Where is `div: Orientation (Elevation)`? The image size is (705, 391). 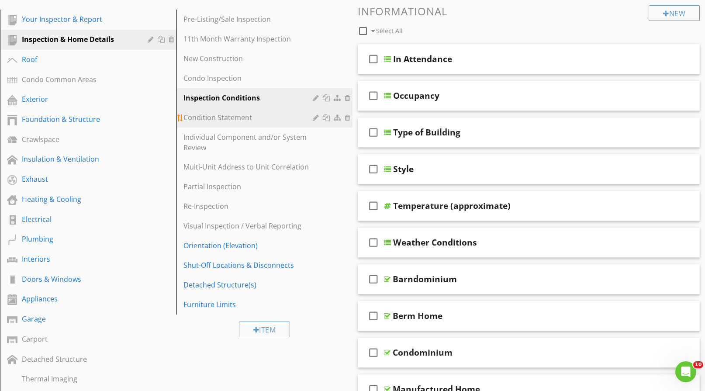 div: Orientation (Elevation) is located at coordinates (250, 246).